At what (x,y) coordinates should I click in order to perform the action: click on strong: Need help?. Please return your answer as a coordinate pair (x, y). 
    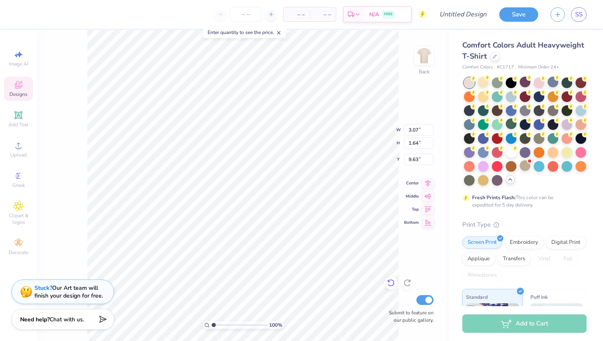
    Looking at the image, I should click on (35, 319).